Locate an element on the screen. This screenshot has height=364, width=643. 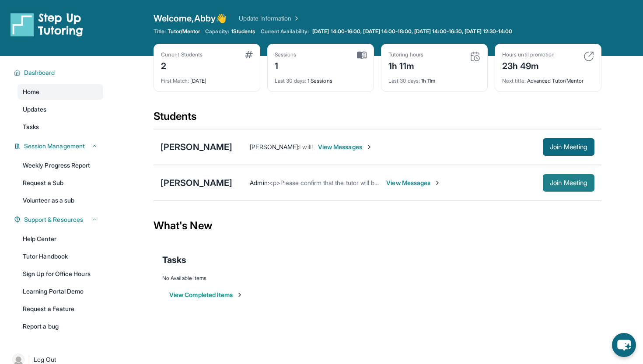
div: Advanced Tutor/Mentor is located at coordinates (548, 78).